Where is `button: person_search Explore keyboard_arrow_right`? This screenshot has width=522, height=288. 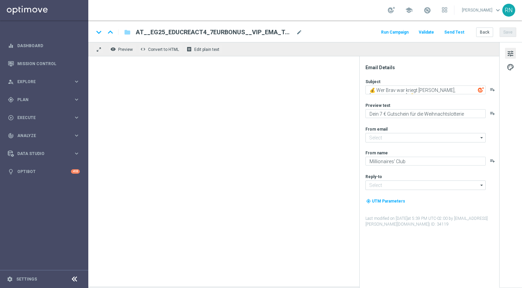
button: person_search Explore keyboard_arrow_right is located at coordinates (44, 82).